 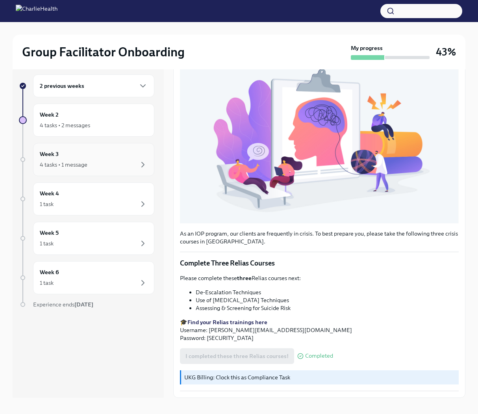 What do you see at coordinates (87, 238) in the screenshot?
I see `a: Week 51 task` at bounding box center [87, 238].